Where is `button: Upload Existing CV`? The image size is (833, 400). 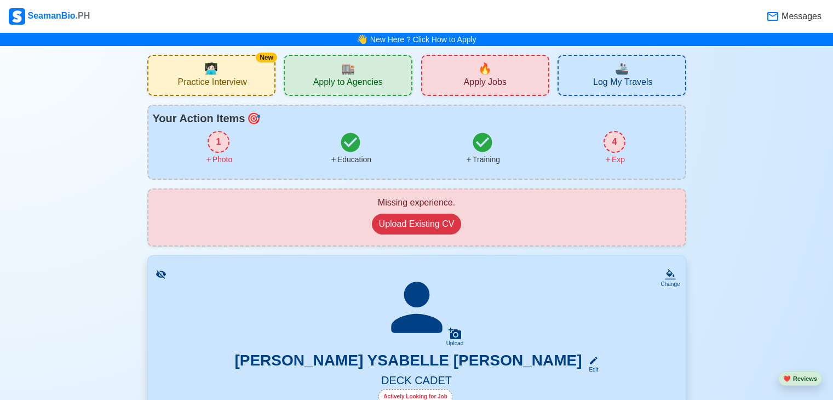 button: Upload Existing CV is located at coordinates (417, 224).